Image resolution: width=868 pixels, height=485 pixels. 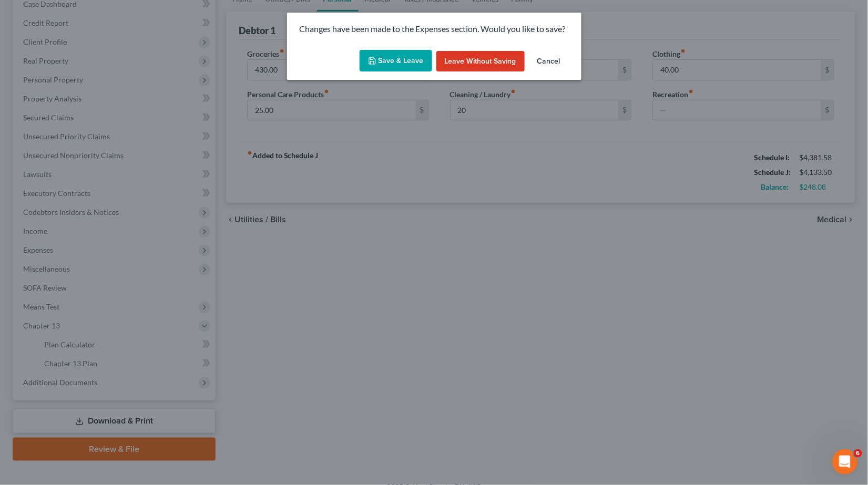 I want to click on p: Changes have been made to the Expenses section. Would you like to save?, so click(x=434, y=29).